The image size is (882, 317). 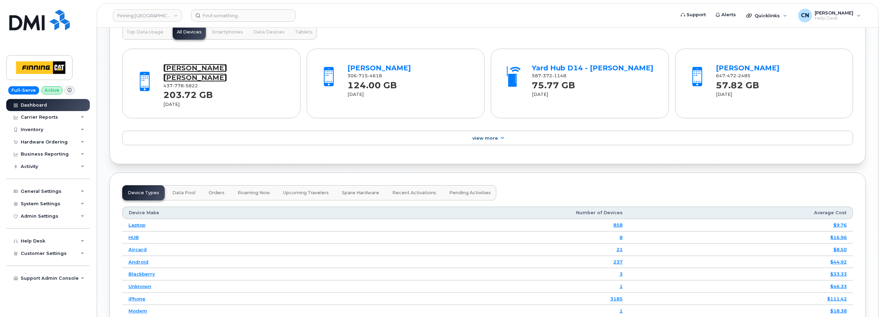 I want to click on span: Pending Activities, so click(x=470, y=193).